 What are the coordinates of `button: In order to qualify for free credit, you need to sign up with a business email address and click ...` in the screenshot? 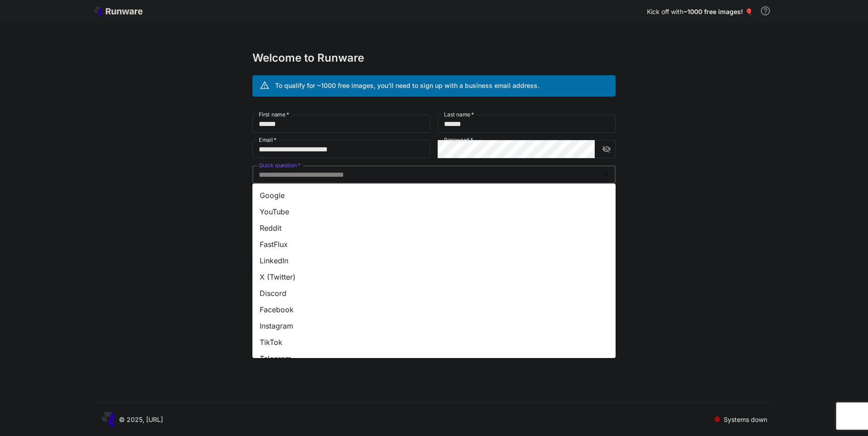 It's located at (765, 11).